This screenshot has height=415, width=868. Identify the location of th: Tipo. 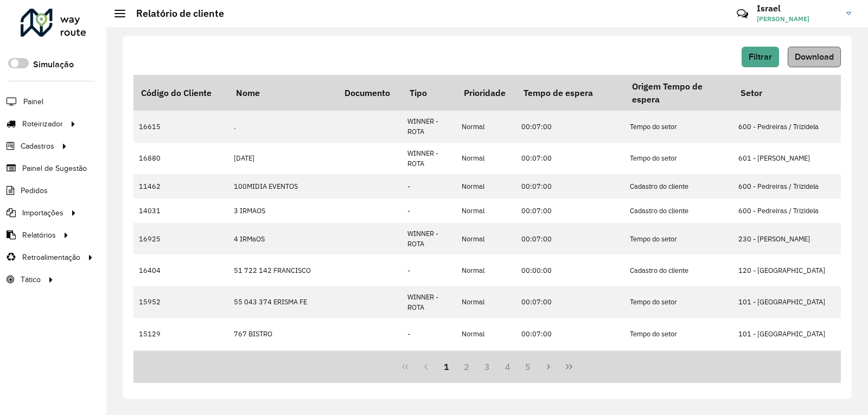
(429, 93).